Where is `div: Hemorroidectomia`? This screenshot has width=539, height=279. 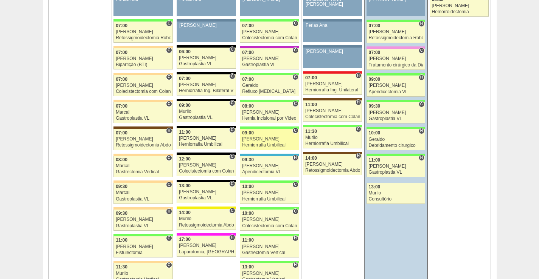
div: Hemorroidectomia is located at coordinates (459, 12).